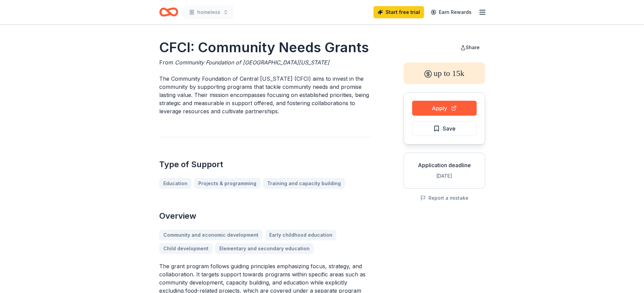 The width and height of the screenshot is (644, 293). Describe the element at coordinates (209, 12) in the screenshot. I see `span: homeless` at that location.